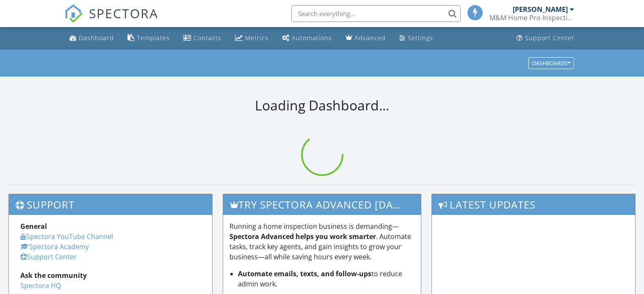 The height and width of the screenshot is (294, 644). I want to click on div: Metrics, so click(257, 38).